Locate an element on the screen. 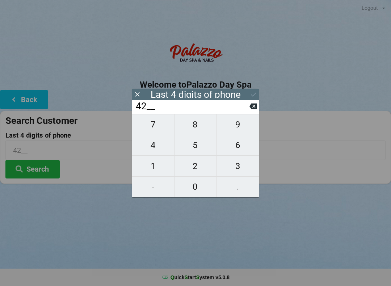 The width and height of the screenshot is (391, 286). span: 9 is located at coordinates (237, 124).